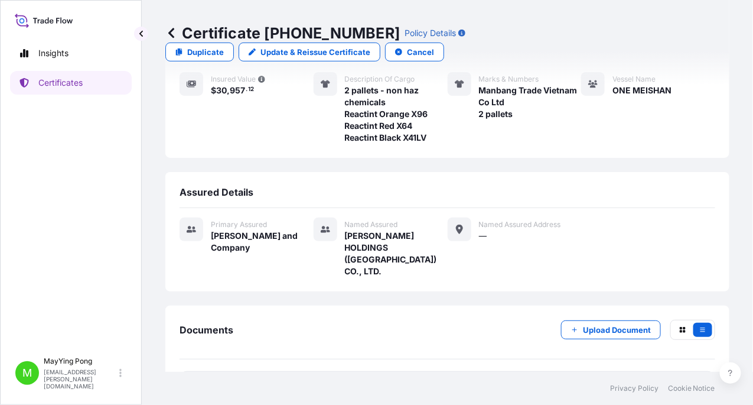 This screenshot has height=405, width=753. What do you see at coordinates (421, 52) in the screenshot?
I see `p: Cancel` at bounding box center [421, 52].